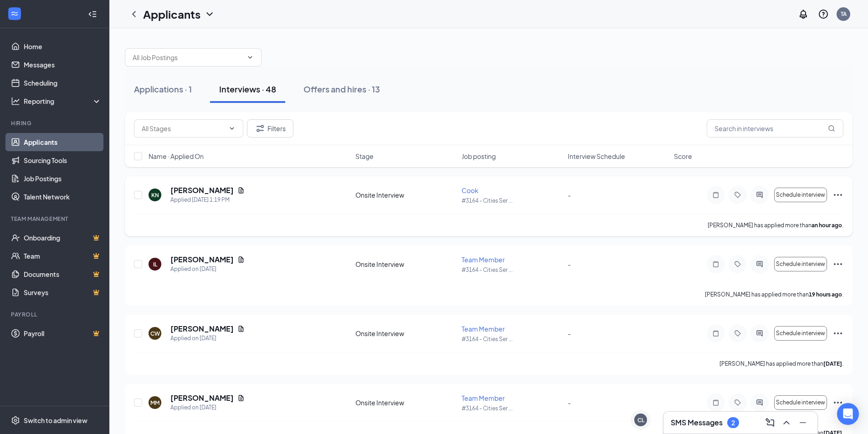 The height and width of the screenshot is (434, 868). Describe the element at coordinates (176, 156) in the screenshot. I see `span: Name · Applied On` at that location.